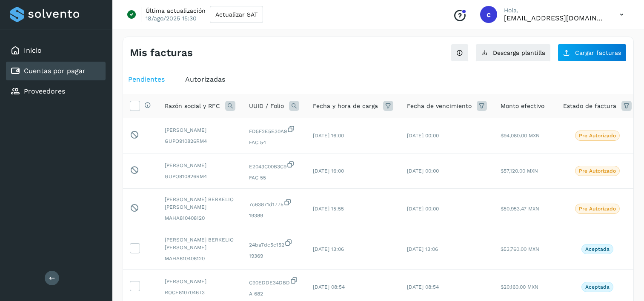 The height and width of the screenshot is (301, 644). What do you see at coordinates (520, 287) in the screenshot?
I see `span: $20,160.00 MXN` at bounding box center [520, 287].